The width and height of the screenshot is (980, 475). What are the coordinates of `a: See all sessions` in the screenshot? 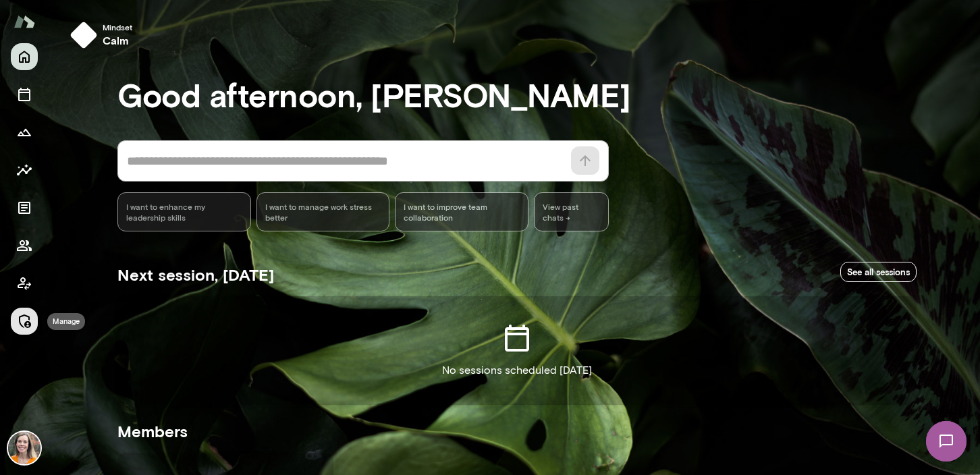 It's located at (878, 272).